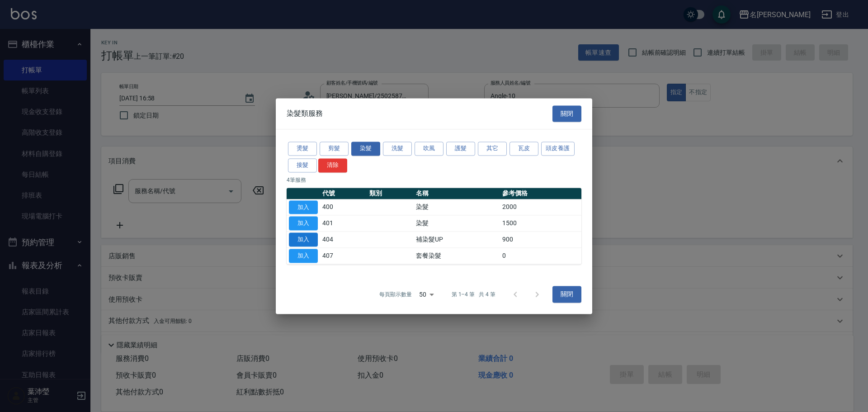 The width and height of the screenshot is (868, 412). I want to click on td: 2000, so click(541, 207).